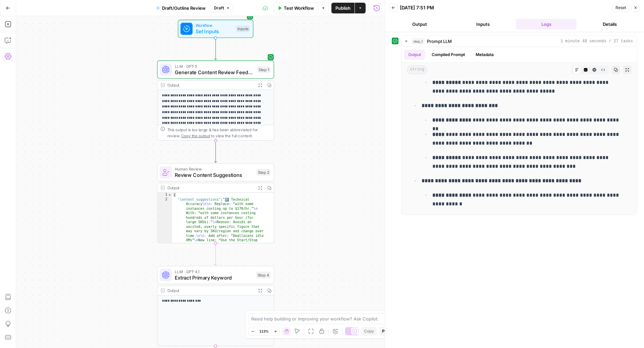  What do you see at coordinates (485, 55) in the screenshot?
I see `button: Metadata` at bounding box center [485, 55].